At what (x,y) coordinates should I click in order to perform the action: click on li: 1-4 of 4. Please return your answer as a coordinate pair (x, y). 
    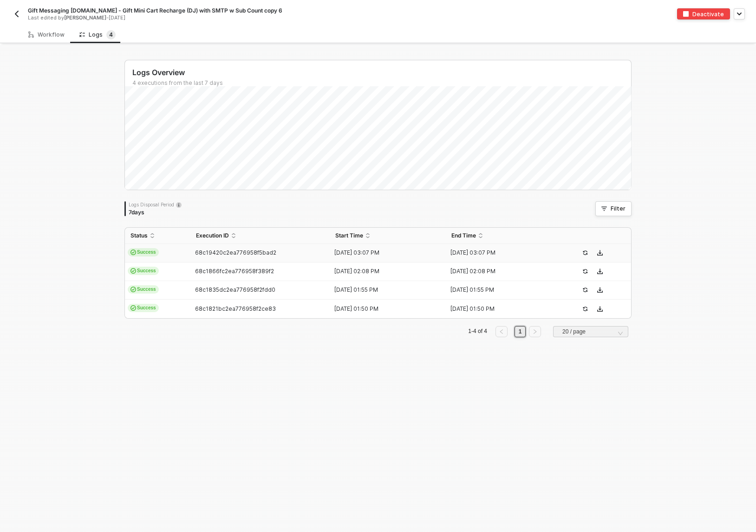
    Looking at the image, I should click on (477, 332).